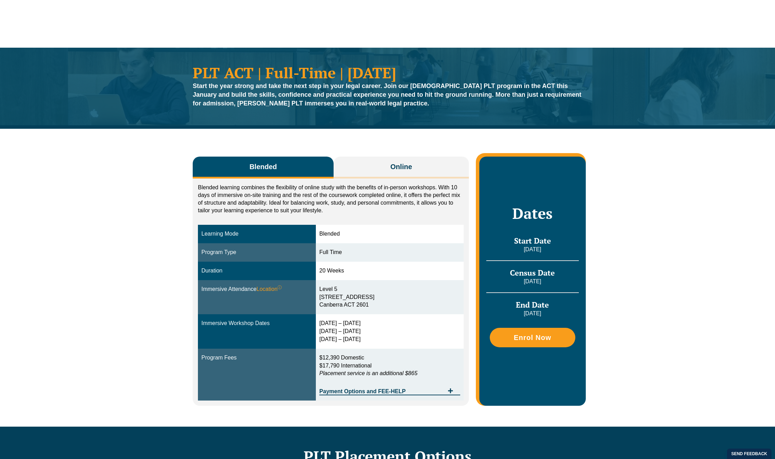 The image size is (775, 459). I want to click on div: Blended, so click(390, 234).